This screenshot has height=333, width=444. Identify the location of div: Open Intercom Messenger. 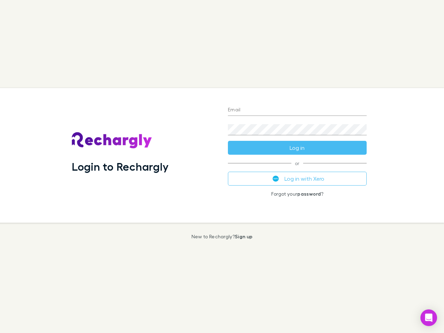
(429, 318).